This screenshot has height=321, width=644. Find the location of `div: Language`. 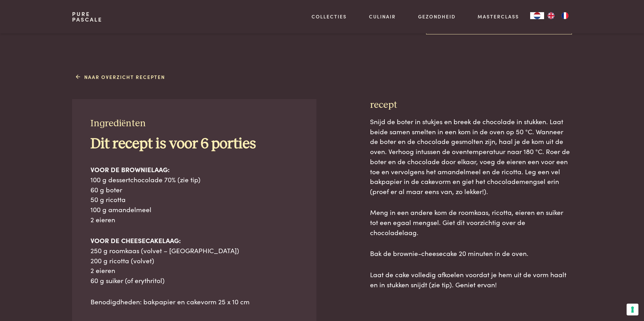

div: Language is located at coordinates (537, 16).